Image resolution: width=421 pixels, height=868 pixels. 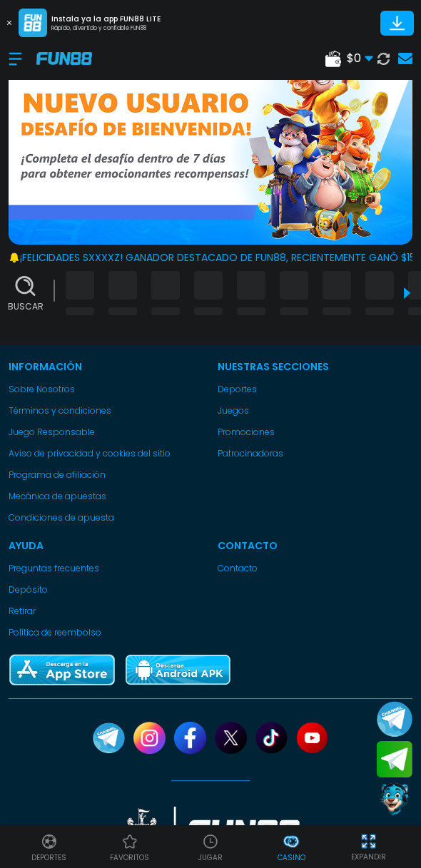 What do you see at coordinates (292, 846) in the screenshot?
I see `a: CasinoCasinoCasino` at bounding box center [292, 846].